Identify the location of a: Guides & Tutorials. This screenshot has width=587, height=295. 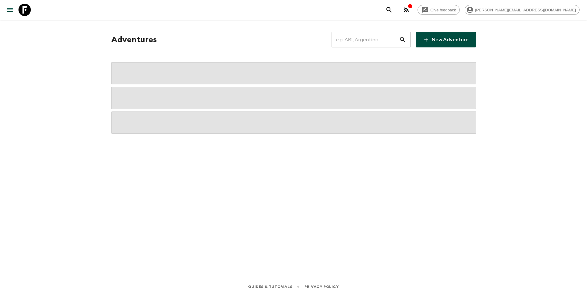
(270, 287).